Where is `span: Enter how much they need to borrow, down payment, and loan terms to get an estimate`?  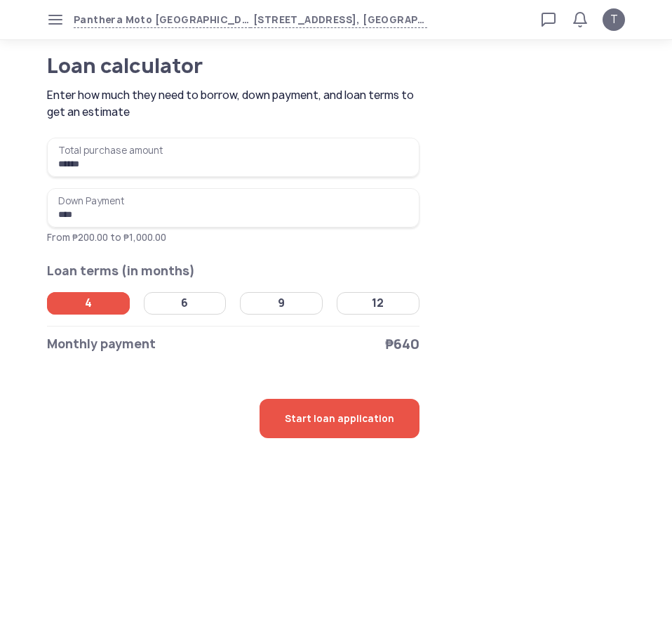
span: Enter how much they need to borrow, down payment, and loan terms to get an estimate is located at coordinates (235, 104).